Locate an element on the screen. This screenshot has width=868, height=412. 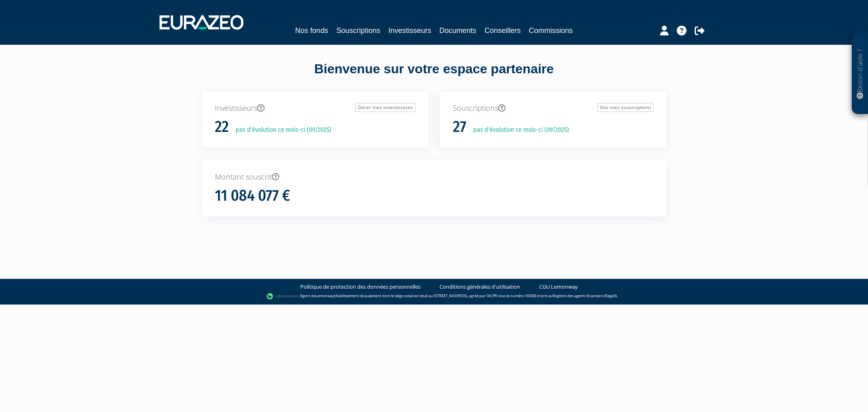
a: Gérer mes investisseurs is located at coordinates (385, 107).